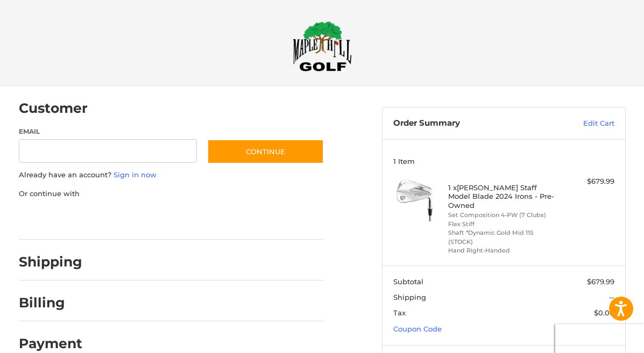 This screenshot has width=644, height=353. Describe the element at coordinates (172, 194) in the screenshot. I see `p: Or continue with` at that location.